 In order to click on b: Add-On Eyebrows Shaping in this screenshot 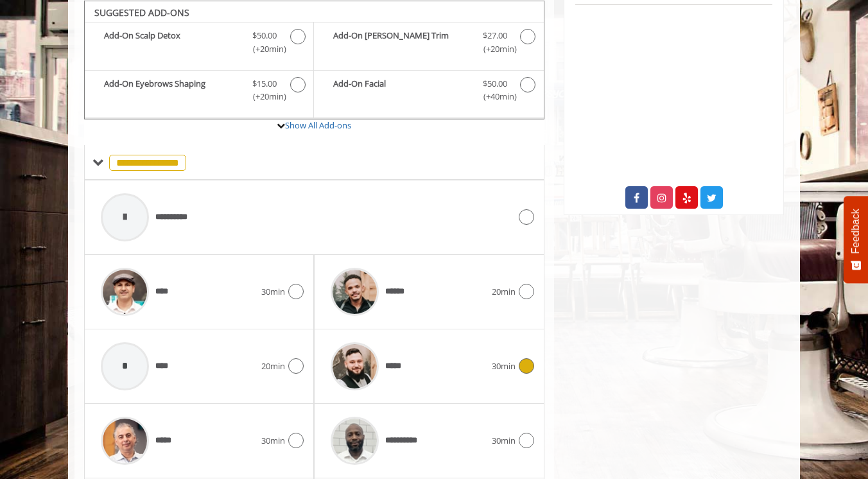, I will do `click(171, 90)`.